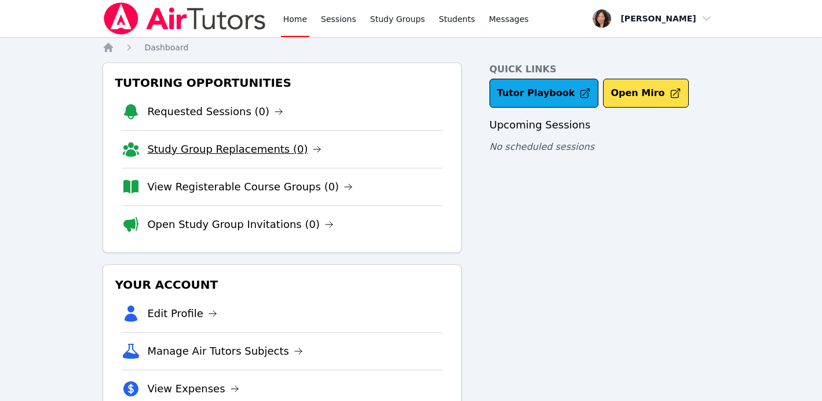  I want to click on h3: Tutoring Opportunities, so click(281, 83).